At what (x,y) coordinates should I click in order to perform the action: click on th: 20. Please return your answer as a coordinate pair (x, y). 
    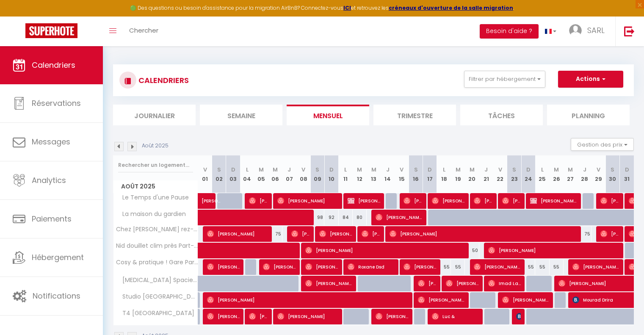
    Looking at the image, I should click on (472, 174).